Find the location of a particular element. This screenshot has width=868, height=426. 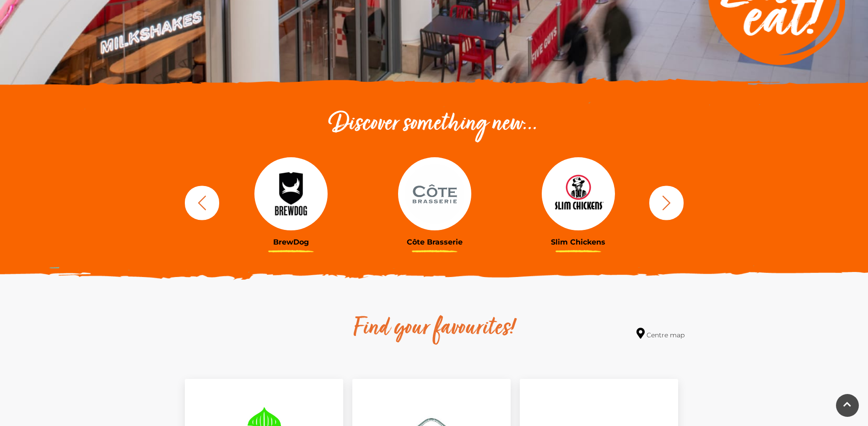

a: Côte Brasserie is located at coordinates (434, 201).